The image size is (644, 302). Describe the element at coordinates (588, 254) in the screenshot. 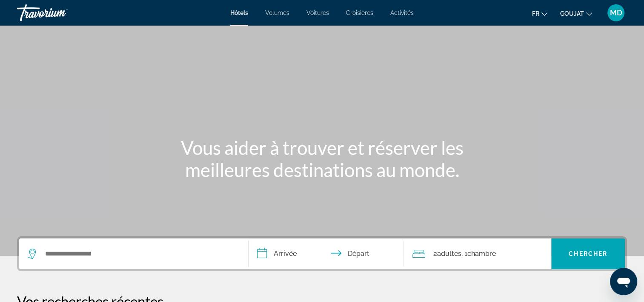

I see `span: Chercher` at that location.